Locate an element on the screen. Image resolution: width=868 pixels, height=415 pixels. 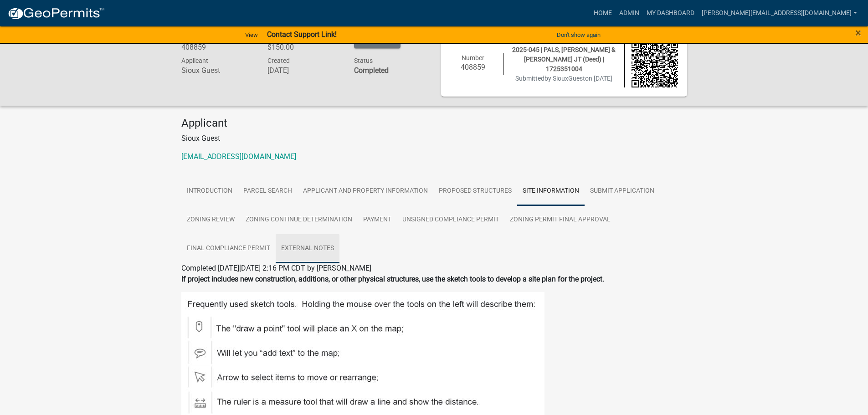
h4: Applicant is located at coordinates (434, 123).